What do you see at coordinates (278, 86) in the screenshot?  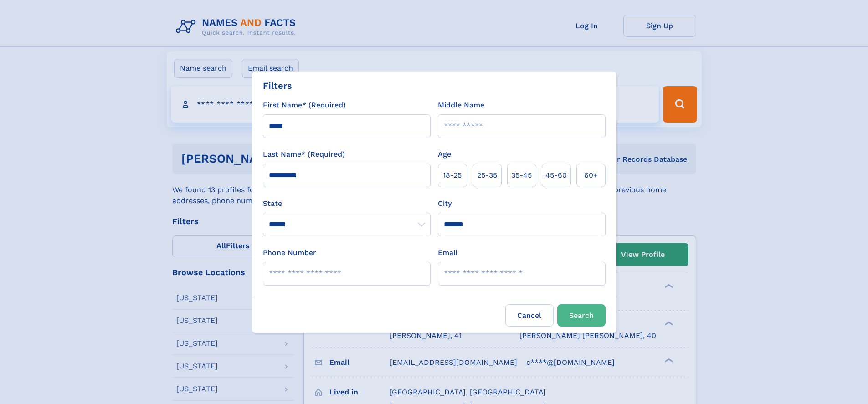 I see `div: Filters` at bounding box center [278, 86].